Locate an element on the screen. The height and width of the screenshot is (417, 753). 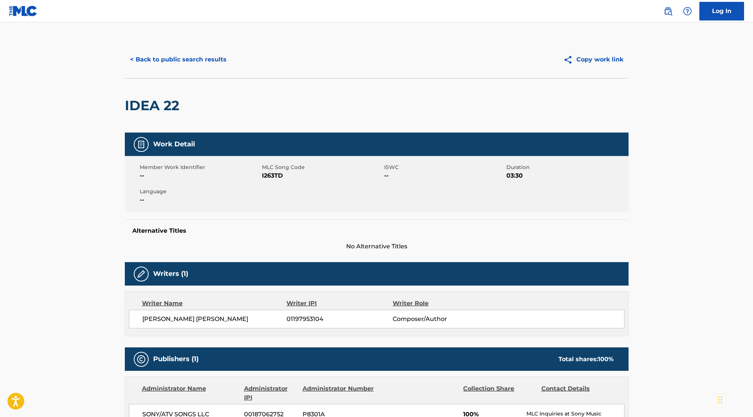
span: Member Work Identifier is located at coordinates (200, 167).